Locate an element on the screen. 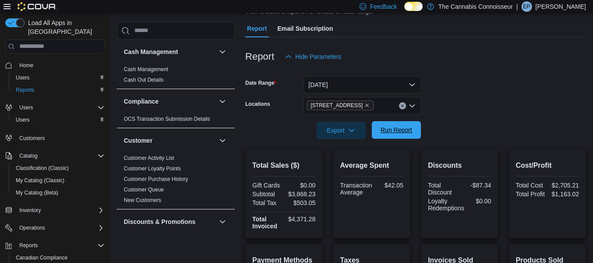 The width and height of the screenshot is (593, 263). div: -$87.34 is located at coordinates (476, 185).